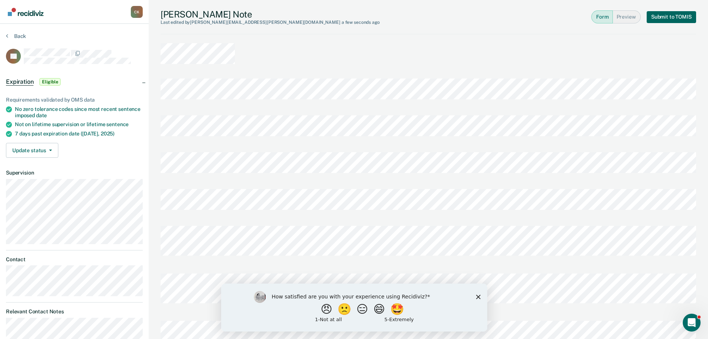 This screenshot has height=339, width=708. I want to click on div: How satisfied are you with your experience using Recidiviz?, so click(136, 13).